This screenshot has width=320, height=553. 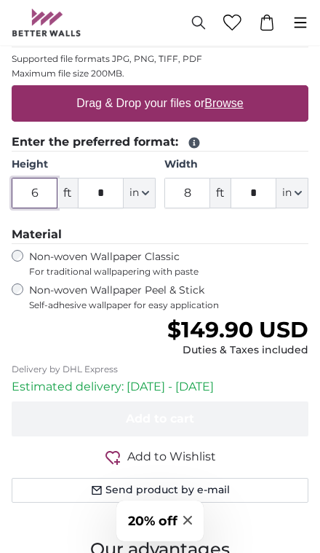 I want to click on button: Send product by e-mail, so click(x=160, y=490).